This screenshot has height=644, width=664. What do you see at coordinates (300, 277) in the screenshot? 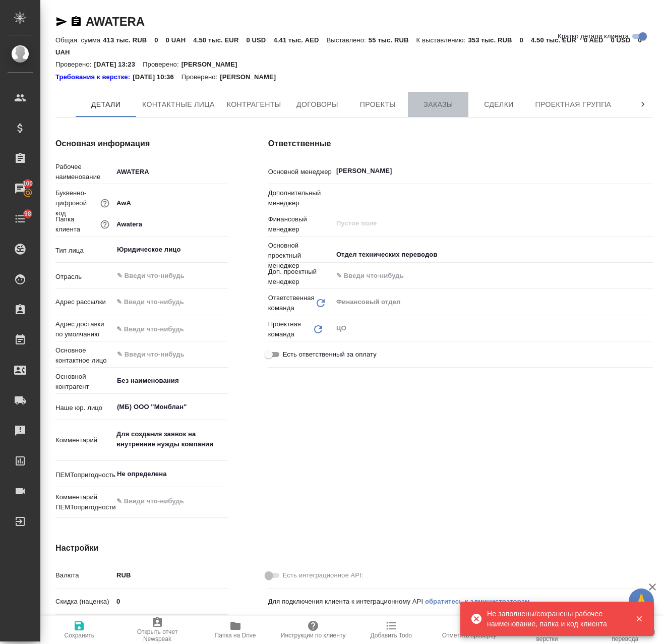
I see `p: Доп. проектный менеджер` at bounding box center [300, 277].